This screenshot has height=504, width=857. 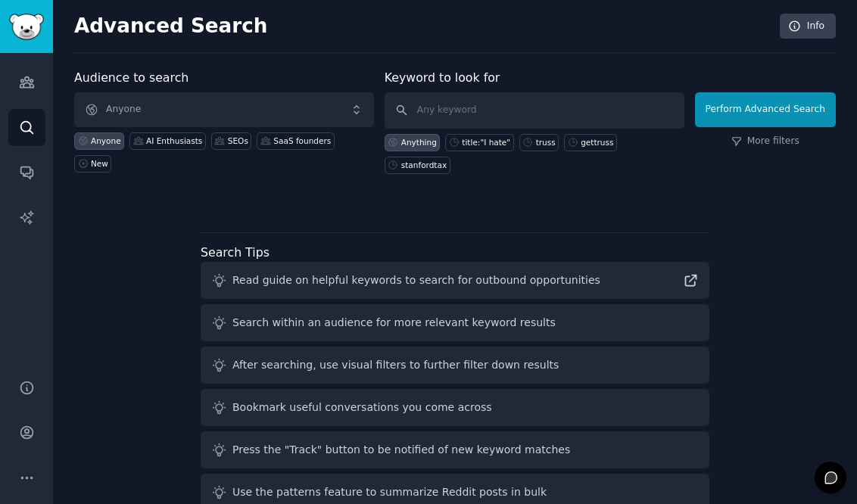 What do you see at coordinates (99, 163) in the screenshot?
I see `div: New` at bounding box center [99, 163].